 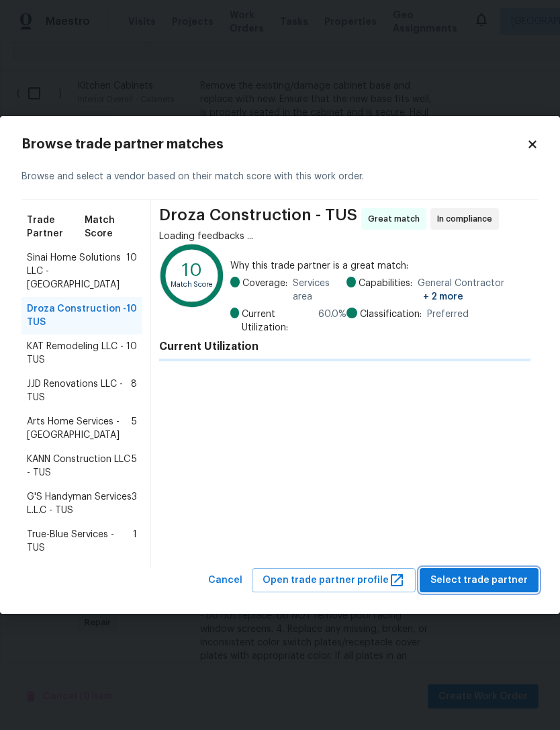 I want to click on span: Trade Partner, so click(x=55, y=227).